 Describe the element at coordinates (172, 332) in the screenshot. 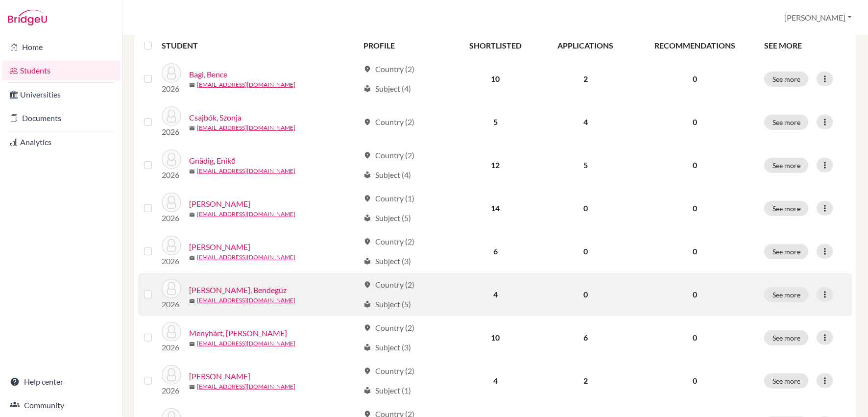

I see `img: Menyhárt, Maja` at that location.